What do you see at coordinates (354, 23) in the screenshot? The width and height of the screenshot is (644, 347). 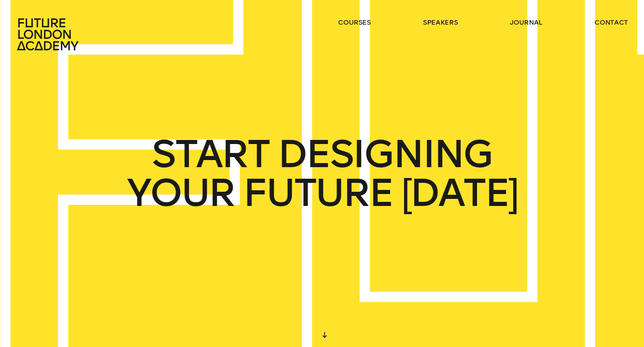 I see `a: courses` at bounding box center [354, 23].